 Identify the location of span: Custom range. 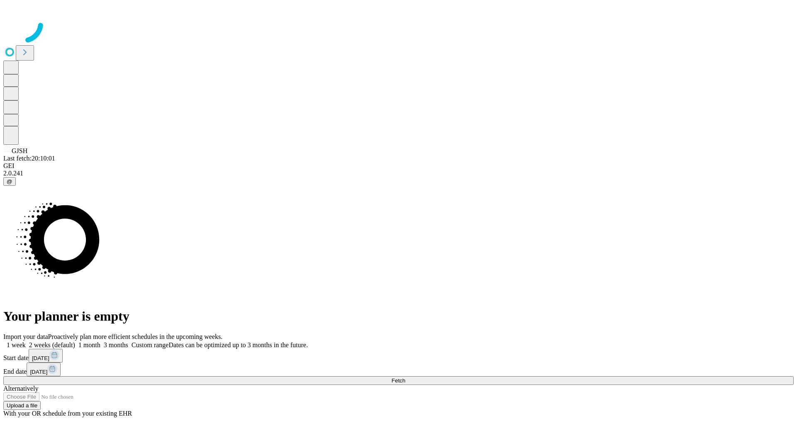
(150, 345).